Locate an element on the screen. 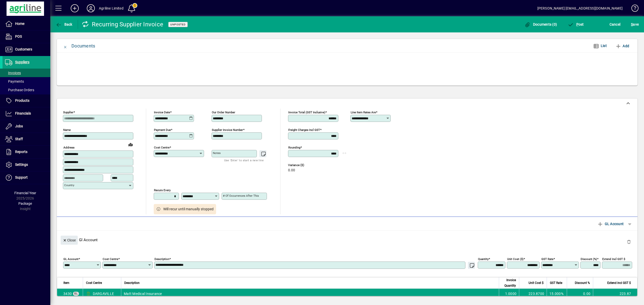 The height and width of the screenshot is (305, 644). mat-label: Supplier invoice number is located at coordinates (227, 130).